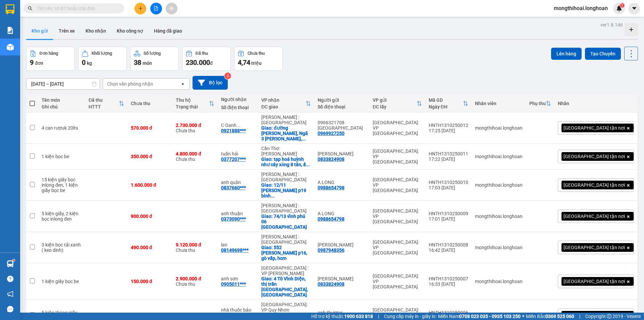  Describe the element at coordinates (342, 316) in the screenshot. I see `span: Hỗ trợ kỹ thuật:` at that location.